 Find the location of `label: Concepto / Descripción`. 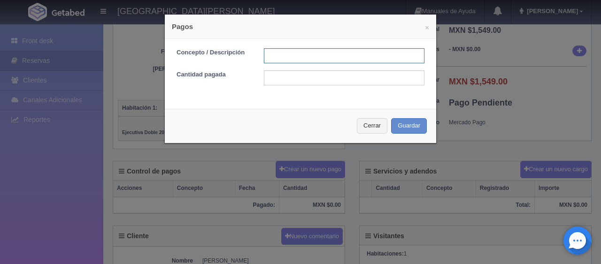

label: Concepto / Descripción is located at coordinates (213, 53).